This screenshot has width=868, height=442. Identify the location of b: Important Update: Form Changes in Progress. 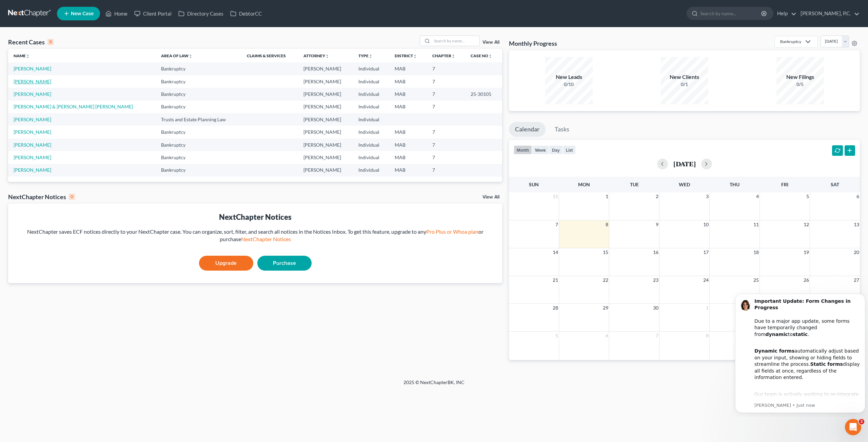
(70, 17).